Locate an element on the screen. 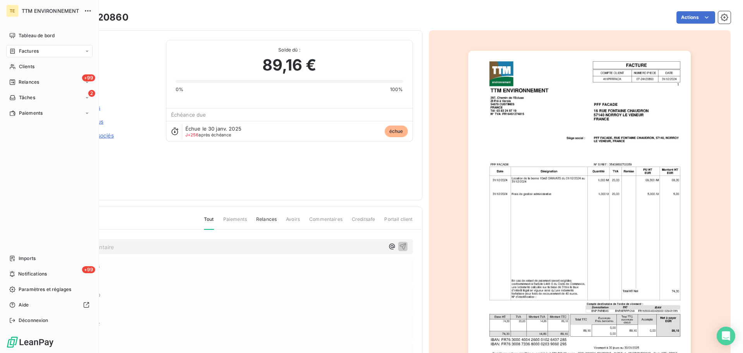 This screenshot has height=353, width=743. span: Commentaires is located at coordinates (326, 222).